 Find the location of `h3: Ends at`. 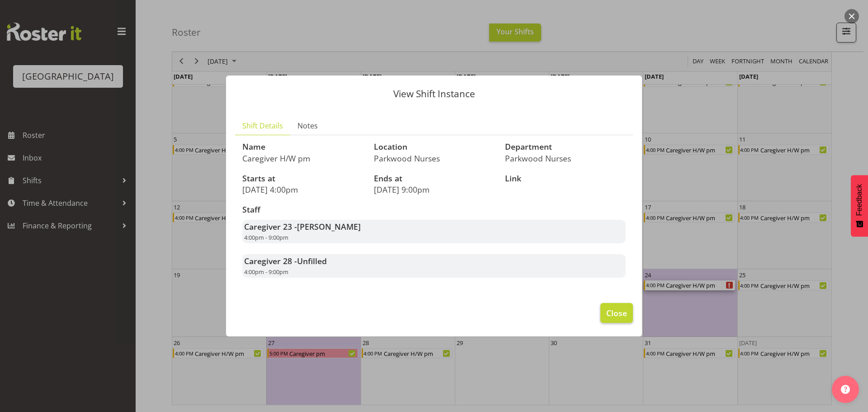

h3: Ends at is located at coordinates (434, 179).